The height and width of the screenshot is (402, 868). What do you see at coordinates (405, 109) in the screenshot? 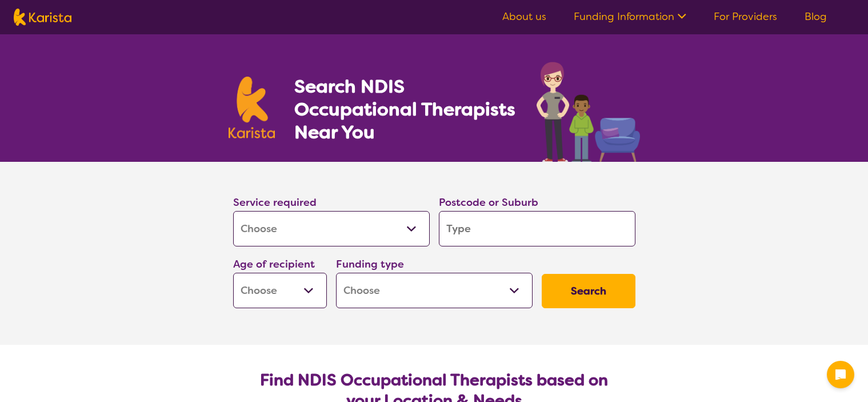
I see `h1: Search NDIS Occupational Therapists Near You` at bounding box center [405, 109].